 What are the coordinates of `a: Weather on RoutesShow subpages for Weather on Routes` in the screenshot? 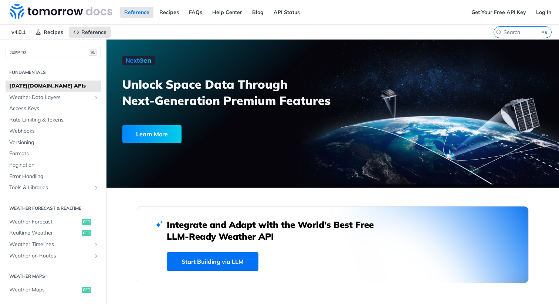 It's located at (53, 256).